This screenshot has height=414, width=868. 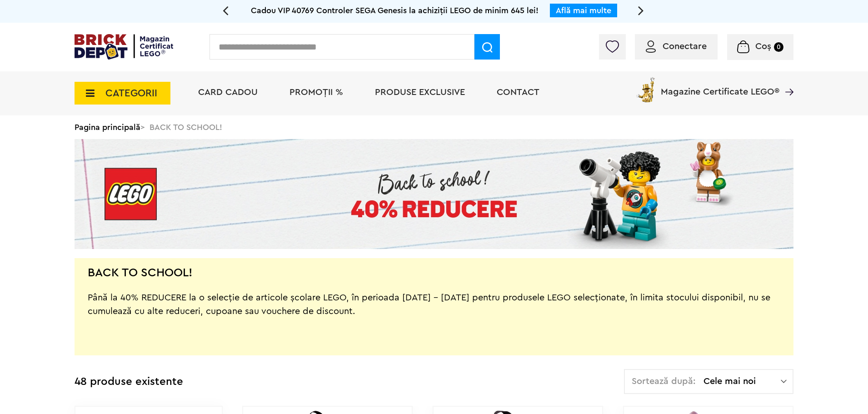 What do you see at coordinates (763, 46) in the screenshot?
I see `span: Coș` at bounding box center [763, 46].